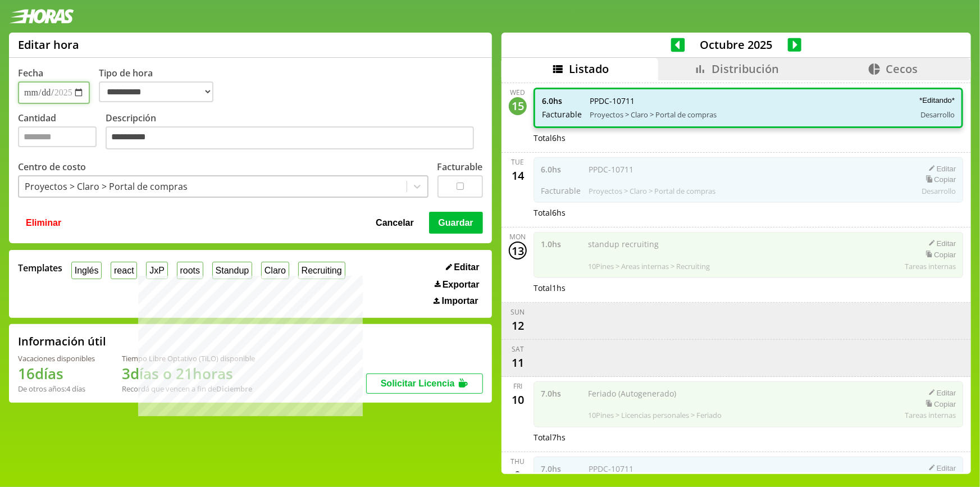 The height and width of the screenshot is (487, 980). Describe the element at coordinates (518, 349) in the screenshot. I see `div: Sat` at that location.